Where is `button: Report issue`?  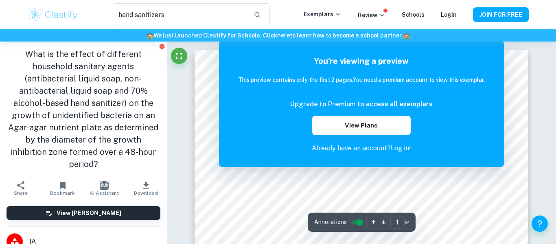
button: Report issue is located at coordinates (162, 46).